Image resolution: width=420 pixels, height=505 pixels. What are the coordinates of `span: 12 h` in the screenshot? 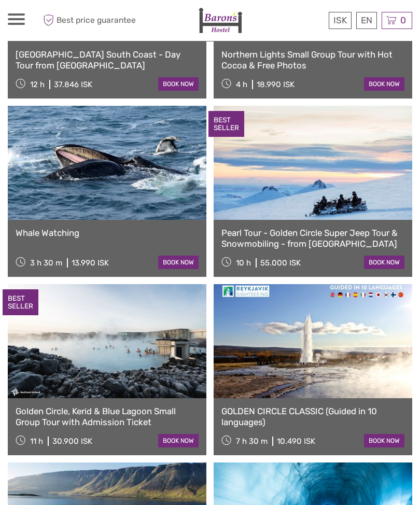 It's located at (37, 85).